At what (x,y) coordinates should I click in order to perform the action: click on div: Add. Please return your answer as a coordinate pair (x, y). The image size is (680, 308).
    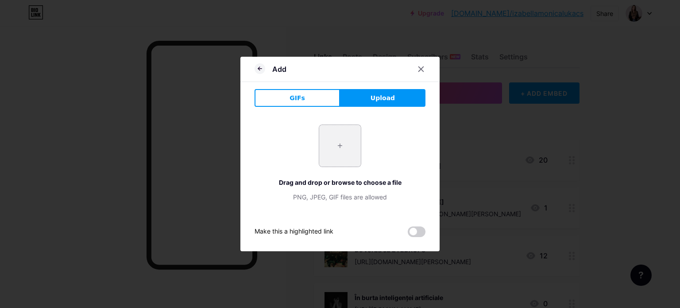
    Looking at the image, I should click on (279, 69).